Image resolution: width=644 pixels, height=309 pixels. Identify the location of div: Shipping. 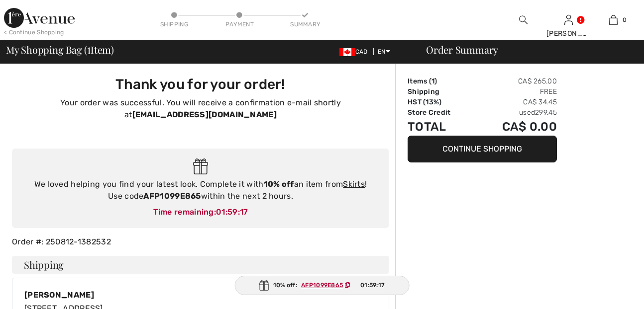
(174, 24).